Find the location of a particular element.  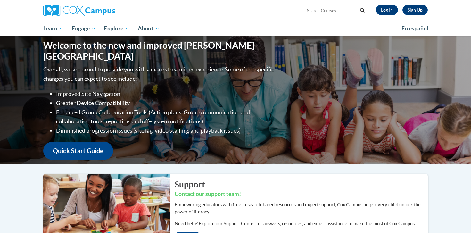

img: Cox Campus is located at coordinates (79, 11).